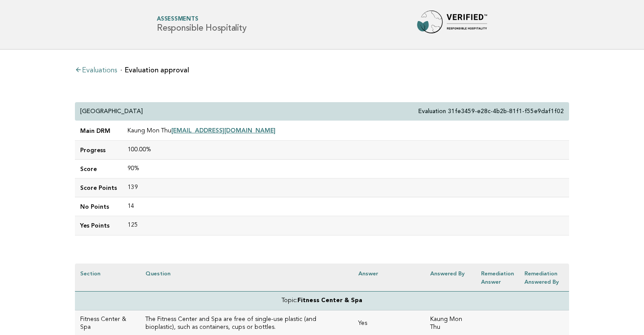 This screenshot has width=644, height=335. I want to click on a: Evaluations, so click(96, 70).